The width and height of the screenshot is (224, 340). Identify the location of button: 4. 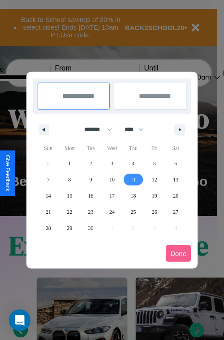
(133, 163).